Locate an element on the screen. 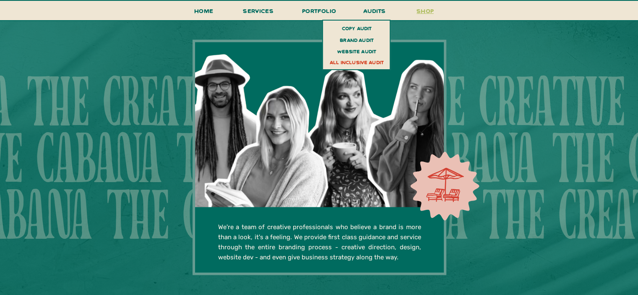  a: audits is located at coordinates (375, 13).